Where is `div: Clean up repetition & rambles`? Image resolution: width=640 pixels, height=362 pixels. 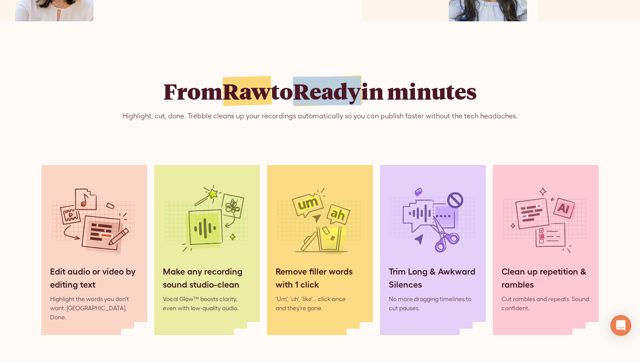
div: Clean up repetition & rambles is located at coordinates (545, 278).